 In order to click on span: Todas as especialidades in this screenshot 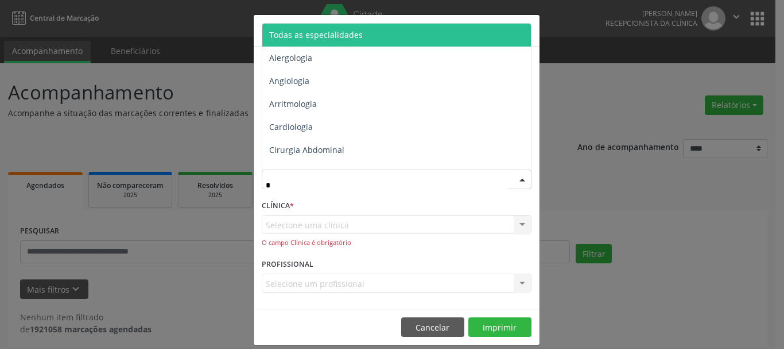, I will do `click(316, 34)`.